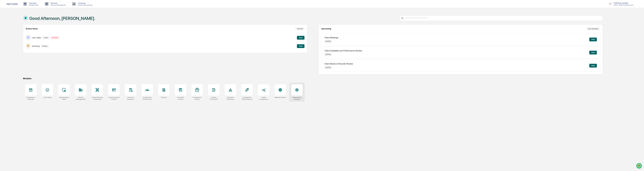 This screenshot has height=171, width=644. What do you see at coordinates (9, 38) in the screenshot?
I see `a: 🔎Data Lookup` at bounding box center [9, 38].